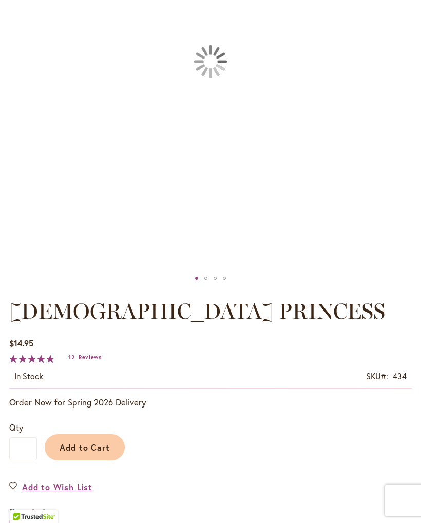  Describe the element at coordinates (210, 403) in the screenshot. I see `p: Order Now for Spring 2026 Delivery` at that location.